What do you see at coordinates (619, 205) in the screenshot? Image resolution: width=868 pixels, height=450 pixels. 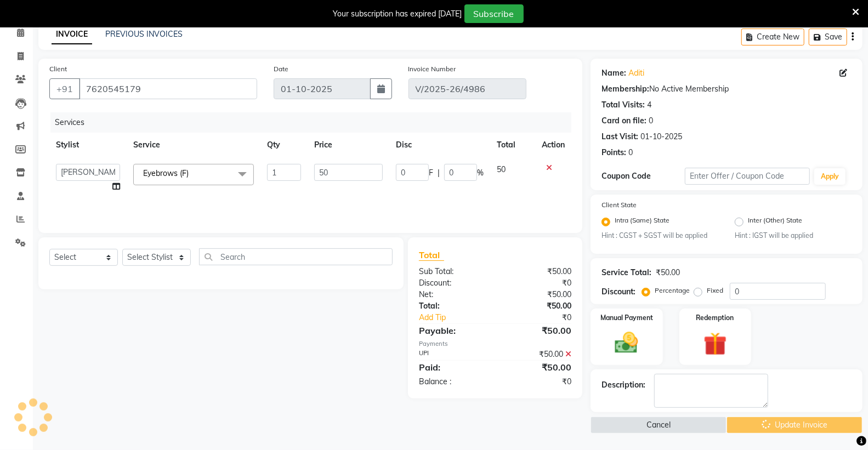 I see `label: Client State` at bounding box center [619, 205].